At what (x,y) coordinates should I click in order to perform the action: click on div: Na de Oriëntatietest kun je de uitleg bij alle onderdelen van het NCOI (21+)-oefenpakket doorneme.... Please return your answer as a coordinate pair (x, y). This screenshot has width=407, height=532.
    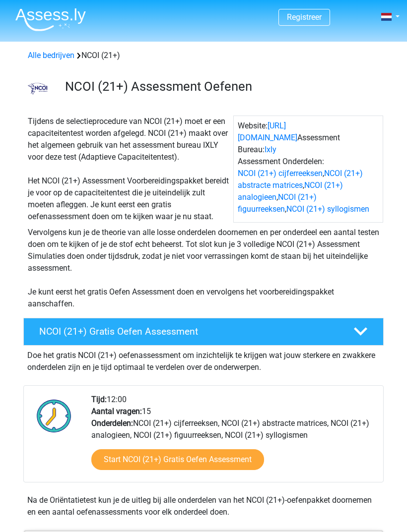
    Looking at the image, I should click on (203, 506).